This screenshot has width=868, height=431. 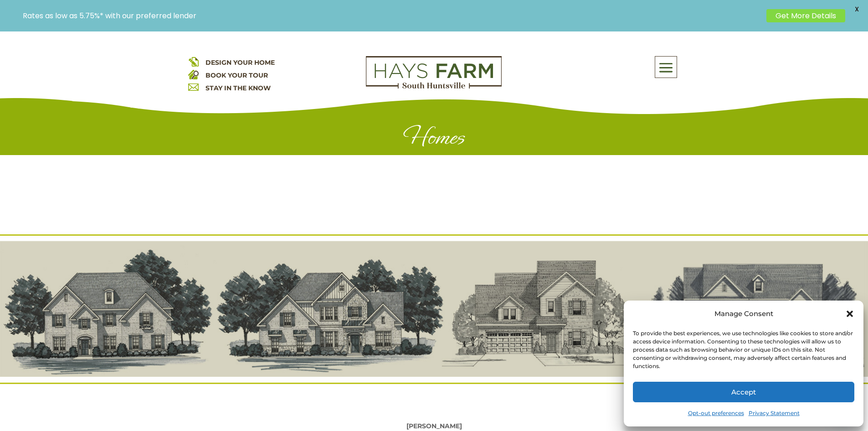 I want to click on a: DESIGN YOUR HOME, so click(x=240, y=63).